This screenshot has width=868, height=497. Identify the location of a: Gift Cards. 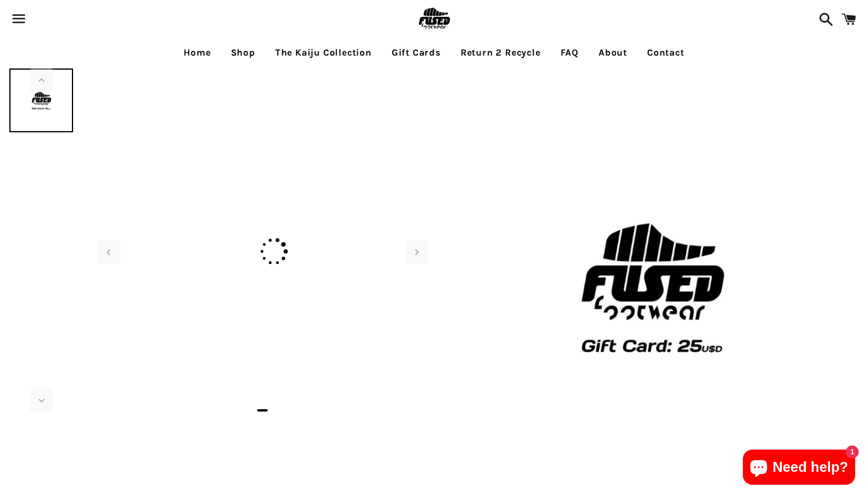
(416, 52).